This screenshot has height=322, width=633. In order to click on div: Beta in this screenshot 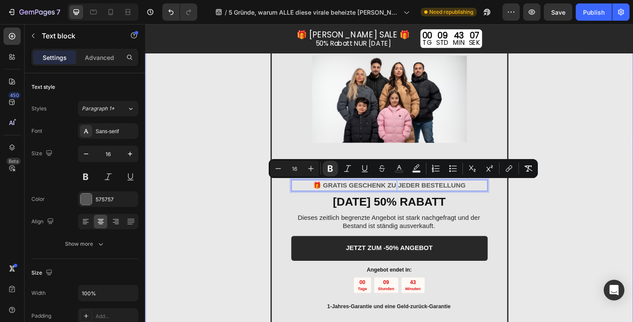, I will do `click(13, 161)`.